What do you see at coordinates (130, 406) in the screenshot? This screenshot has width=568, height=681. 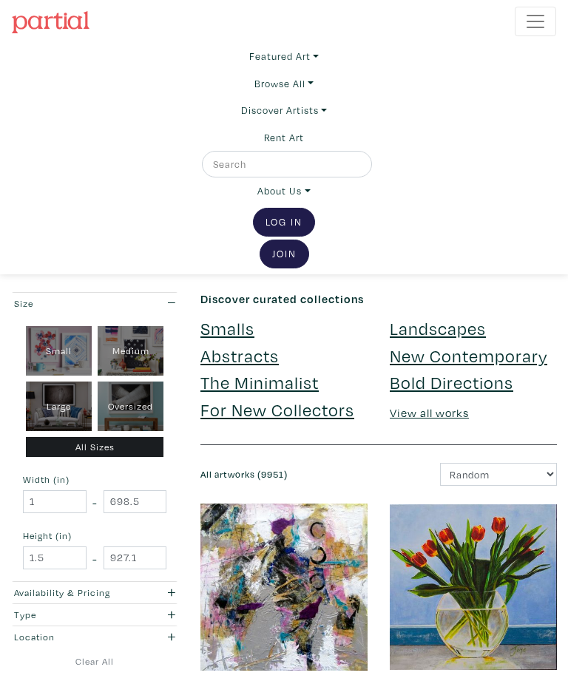 I see `div: Oversized` at bounding box center [130, 406].